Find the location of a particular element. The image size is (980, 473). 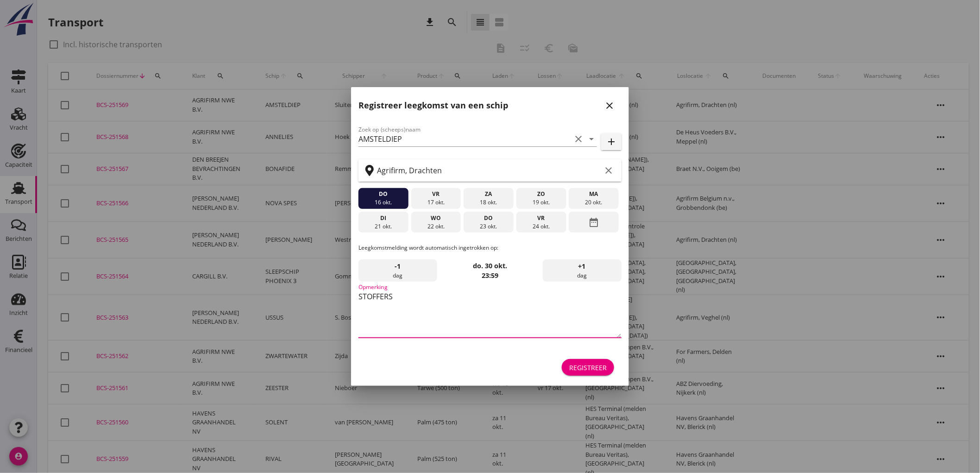

div: ma is located at coordinates (594, 194).